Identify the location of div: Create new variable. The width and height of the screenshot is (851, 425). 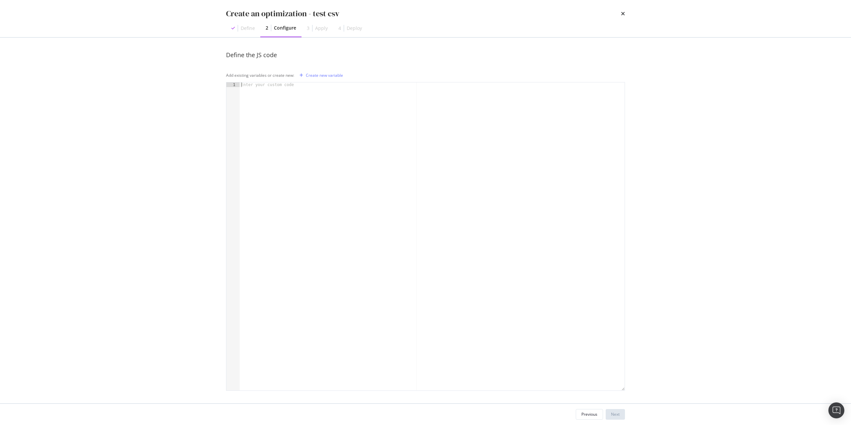
(324, 75).